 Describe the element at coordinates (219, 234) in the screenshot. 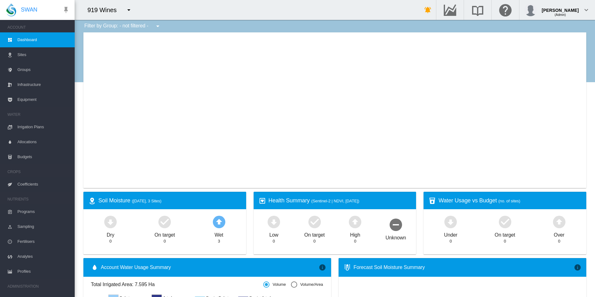

I see `div: Wet` at that location.